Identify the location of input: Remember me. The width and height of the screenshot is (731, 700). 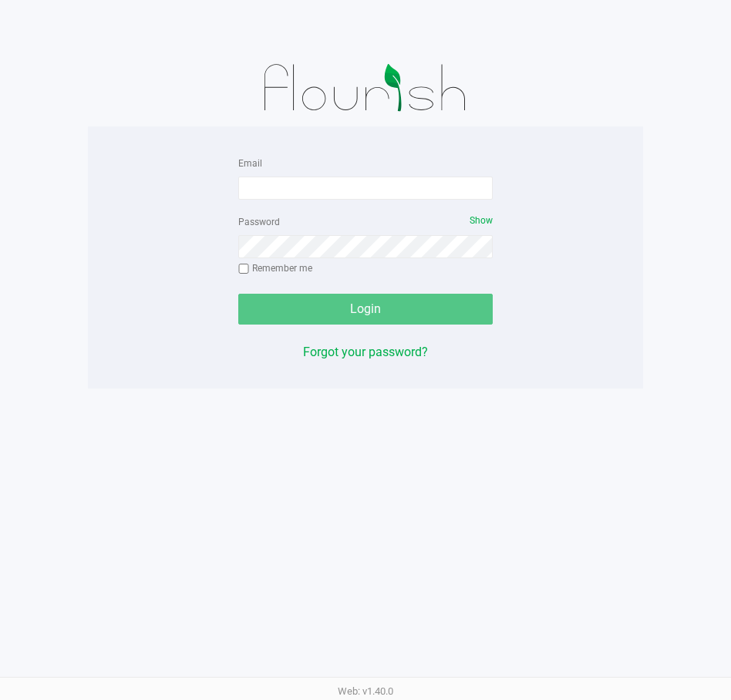
(244, 269).